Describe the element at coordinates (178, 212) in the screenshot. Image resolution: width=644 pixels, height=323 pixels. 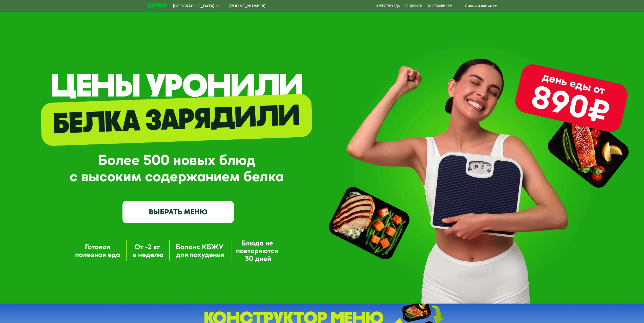
I see `a: ВЫБРАТЬ МЕНЮ` at that location.